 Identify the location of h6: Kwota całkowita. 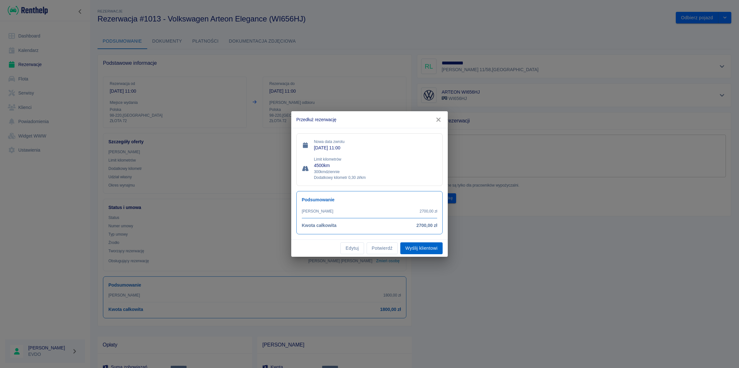
(319, 226).